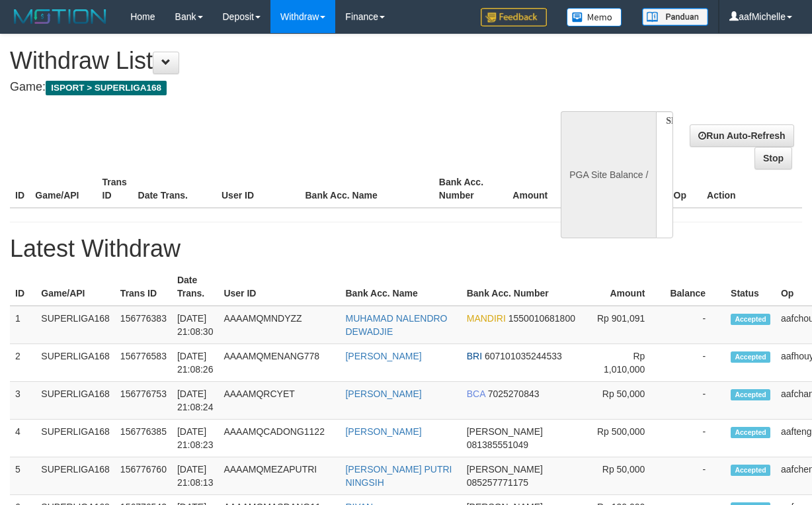  What do you see at coordinates (279, 325) in the screenshot?
I see `td: AAAAMQMNDYZZ` at bounding box center [279, 325].